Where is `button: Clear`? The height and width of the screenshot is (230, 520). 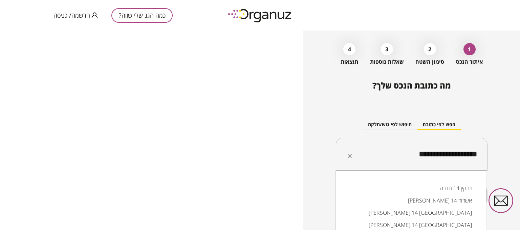 button: Clear is located at coordinates (350, 156).